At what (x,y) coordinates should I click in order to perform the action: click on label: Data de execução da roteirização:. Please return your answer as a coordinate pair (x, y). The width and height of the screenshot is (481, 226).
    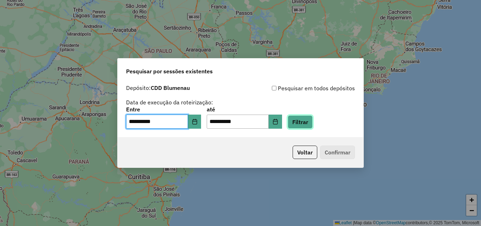
    Looking at the image, I should click on (170, 102).